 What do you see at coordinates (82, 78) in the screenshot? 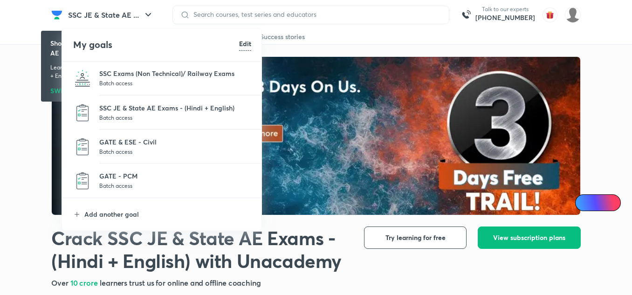
I see `img: SSC Exams (Non Technical)/ Railway Exams` at bounding box center [82, 78].